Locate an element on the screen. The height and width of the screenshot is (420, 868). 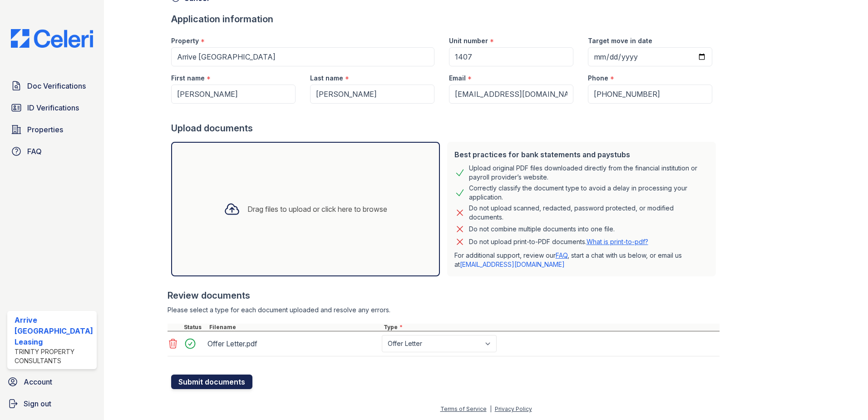
span: Sign out is located at coordinates (37, 404).